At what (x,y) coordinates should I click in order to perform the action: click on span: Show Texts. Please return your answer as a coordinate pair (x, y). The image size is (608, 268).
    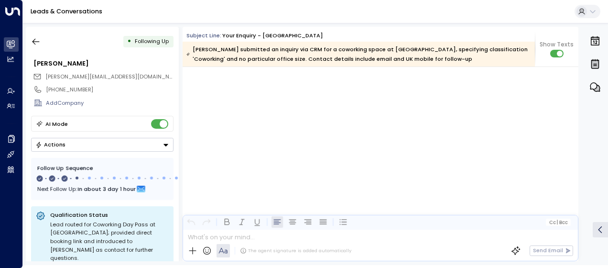
    Looking at the image, I should click on (556, 44).